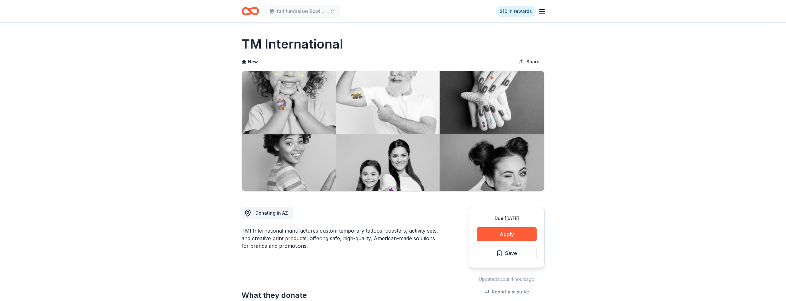 This screenshot has height=301, width=786. What do you see at coordinates (533, 62) in the screenshot?
I see `span: Share` at bounding box center [533, 62].